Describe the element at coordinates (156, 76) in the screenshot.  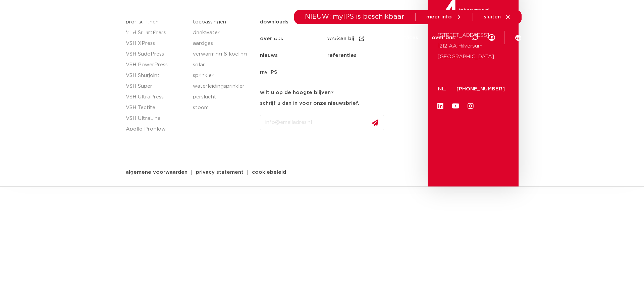
I see `a: VSH Shurjoint` at that location.